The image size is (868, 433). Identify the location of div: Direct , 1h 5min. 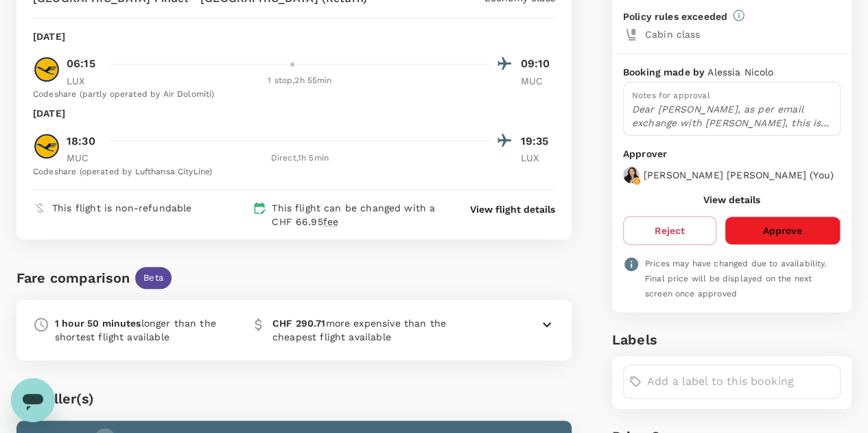
(299, 159).